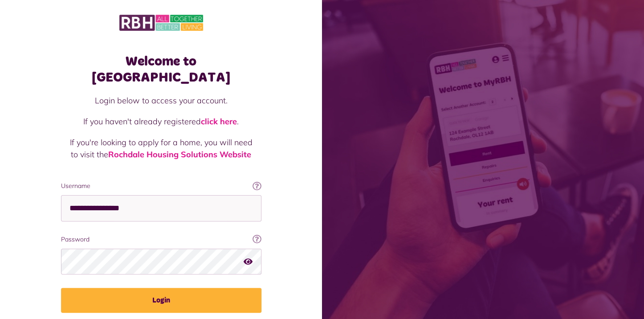 The height and width of the screenshot is (319, 644). I want to click on img: MyRBH, so click(161, 23).